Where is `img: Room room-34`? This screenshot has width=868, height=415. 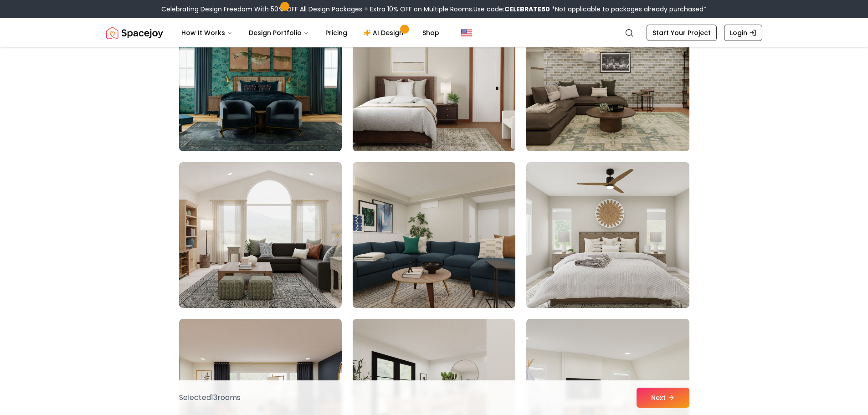
img: Room room-34 is located at coordinates (260, 236).